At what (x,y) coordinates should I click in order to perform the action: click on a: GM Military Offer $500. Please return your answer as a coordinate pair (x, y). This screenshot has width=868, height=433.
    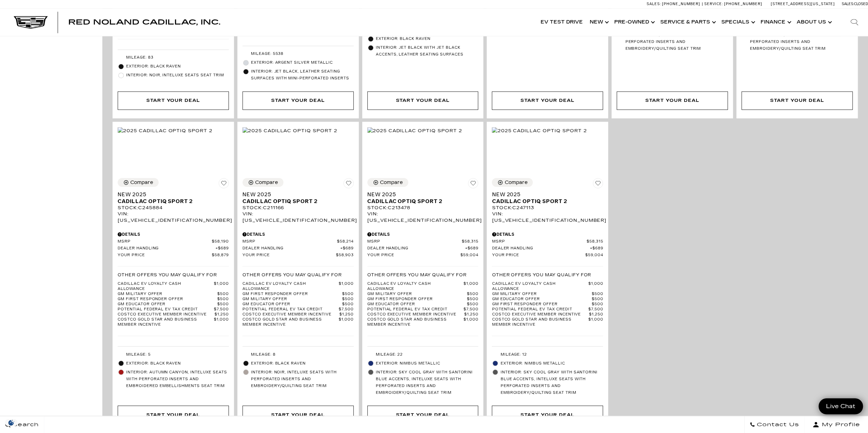
    Looking at the image, I should click on (298, 299).